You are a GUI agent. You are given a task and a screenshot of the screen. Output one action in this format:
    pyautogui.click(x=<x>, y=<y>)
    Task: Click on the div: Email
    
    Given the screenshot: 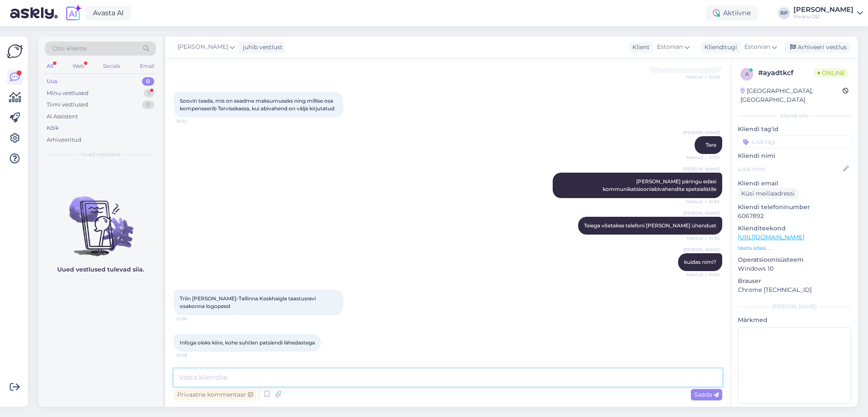 What is the action you would take?
    pyautogui.click(x=147, y=66)
    